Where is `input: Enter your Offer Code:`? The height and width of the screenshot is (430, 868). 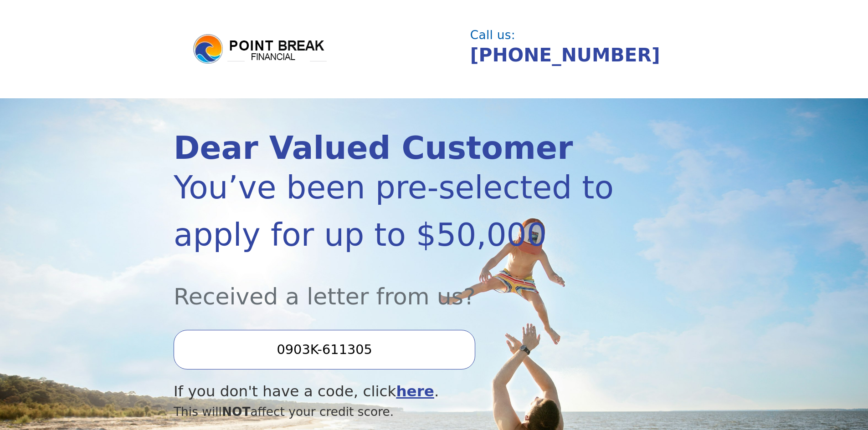
input: Enter your Offer Code: is located at coordinates (324, 350).